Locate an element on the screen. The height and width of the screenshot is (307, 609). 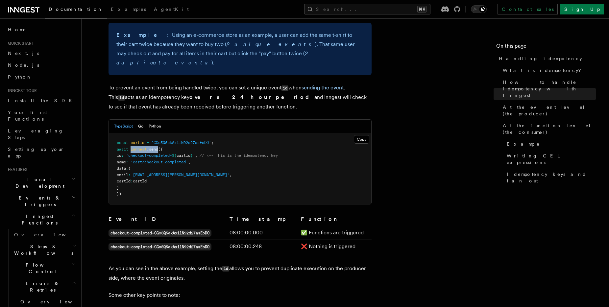
span: Handling idempotency is located at coordinates (540, 59).